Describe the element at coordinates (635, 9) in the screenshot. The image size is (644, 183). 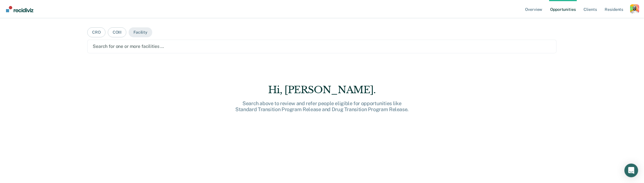
I see `button: Profile dropdown button` at that location.